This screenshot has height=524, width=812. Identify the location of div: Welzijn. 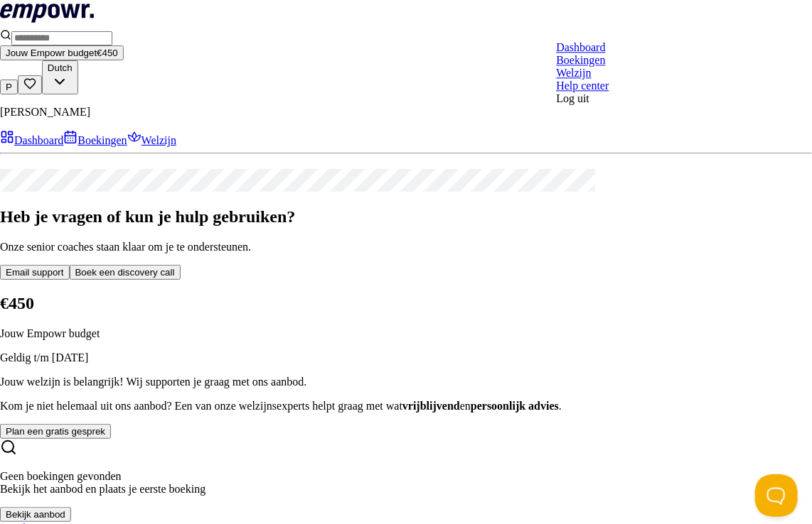
(582, 73).